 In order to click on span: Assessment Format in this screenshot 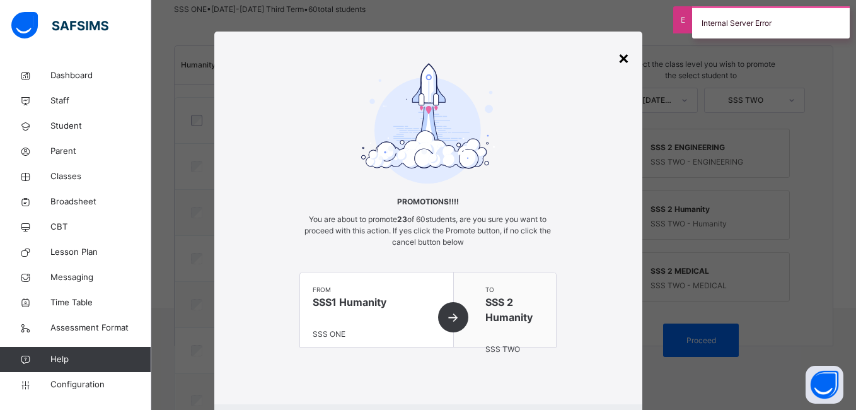, I will do `click(101, 328)`.